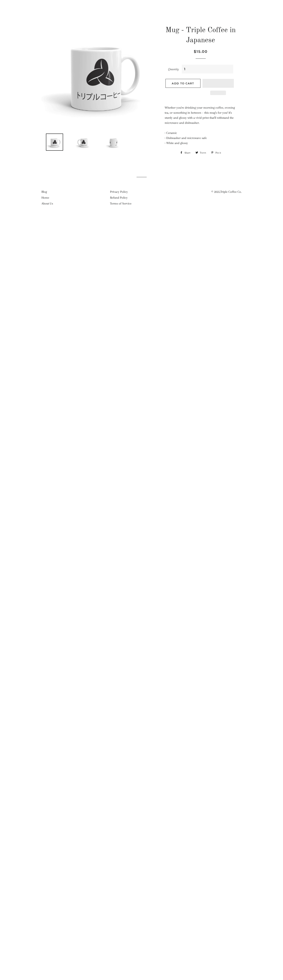 The height and width of the screenshot is (980, 283). Describe the element at coordinates (210, 192) in the screenshot. I see `p: © 2025,` at that location.